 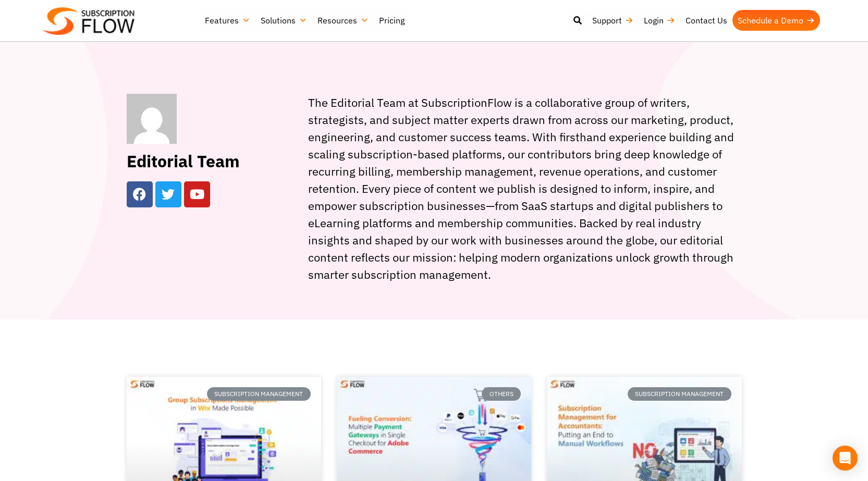 I want to click on h2: Editorial Team, so click(x=212, y=161).